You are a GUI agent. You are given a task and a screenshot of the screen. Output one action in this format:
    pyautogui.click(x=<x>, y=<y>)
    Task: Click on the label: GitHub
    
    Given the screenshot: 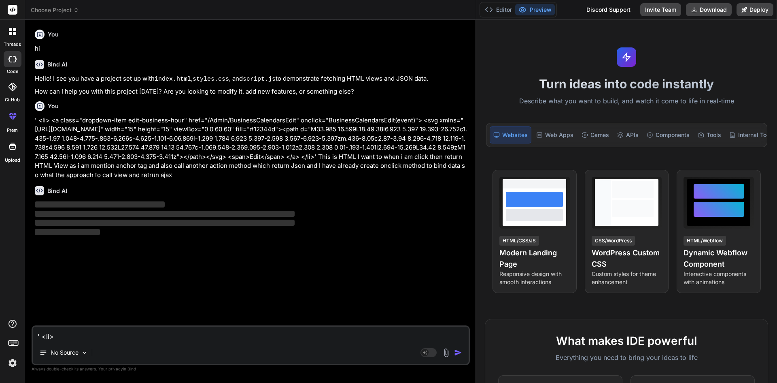 What is the action you would take?
    pyautogui.click(x=12, y=100)
    